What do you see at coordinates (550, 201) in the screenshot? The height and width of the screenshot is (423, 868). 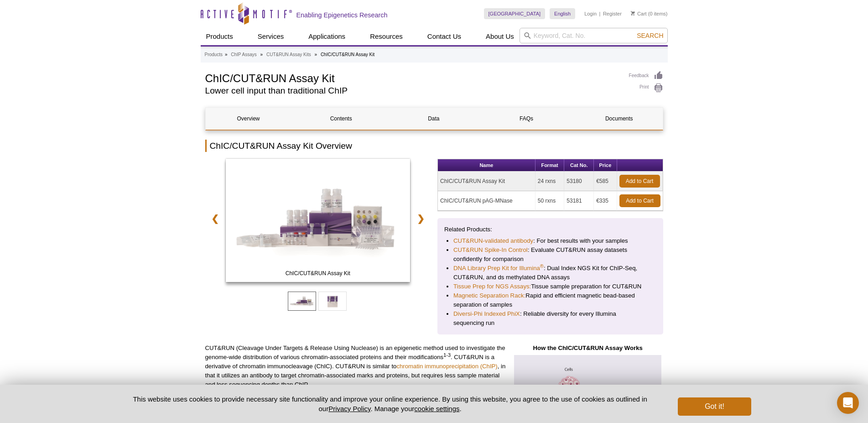 I see `td: 50 rxns` at bounding box center [550, 201].